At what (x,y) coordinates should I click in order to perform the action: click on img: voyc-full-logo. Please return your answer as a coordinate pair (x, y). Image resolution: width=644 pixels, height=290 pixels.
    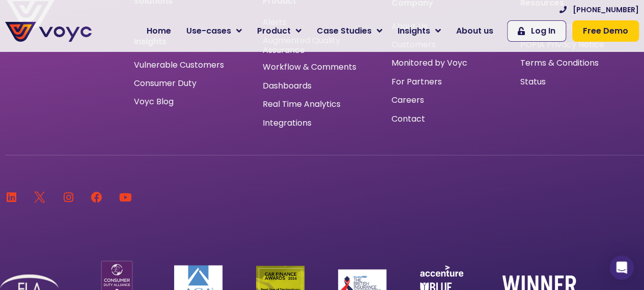
    Looking at the image, I should click on (49, 32).